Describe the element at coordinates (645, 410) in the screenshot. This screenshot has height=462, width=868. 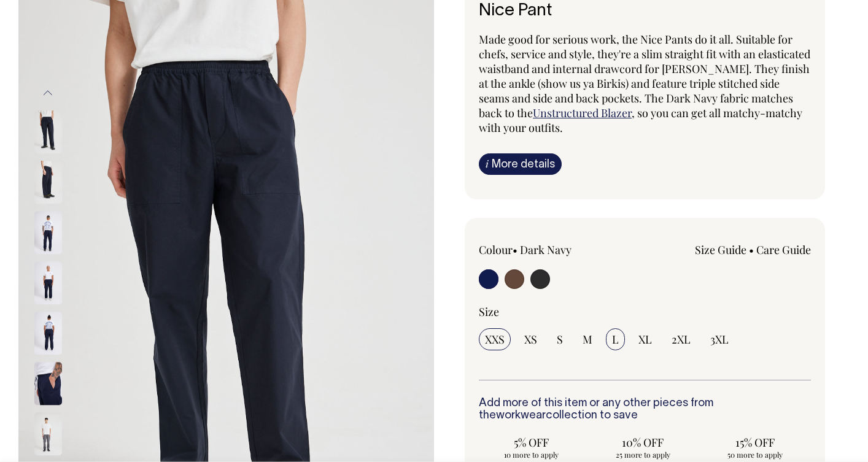
I see `h6: Add more of this item or any other pieces from the collection to save` at that location.